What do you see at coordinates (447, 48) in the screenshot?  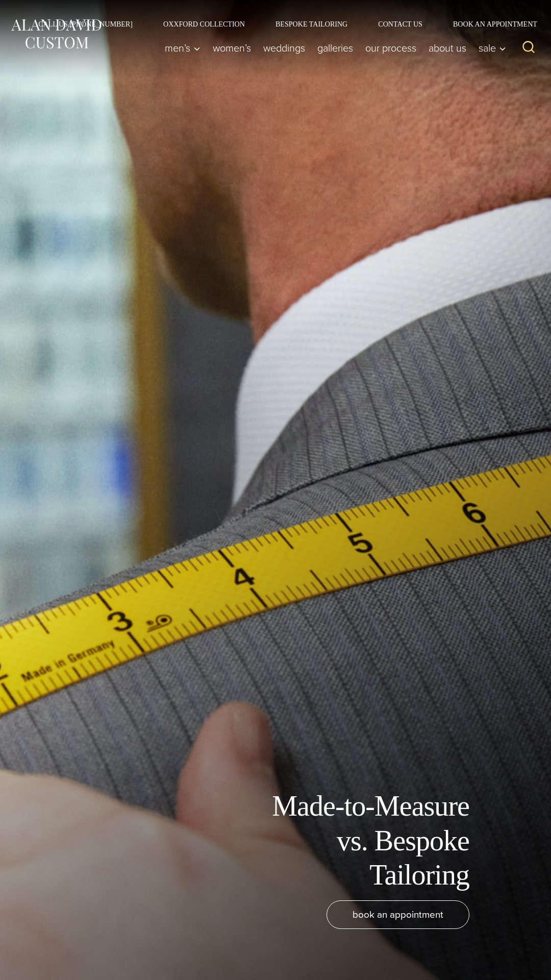 I see `a: About Us` at bounding box center [447, 48].